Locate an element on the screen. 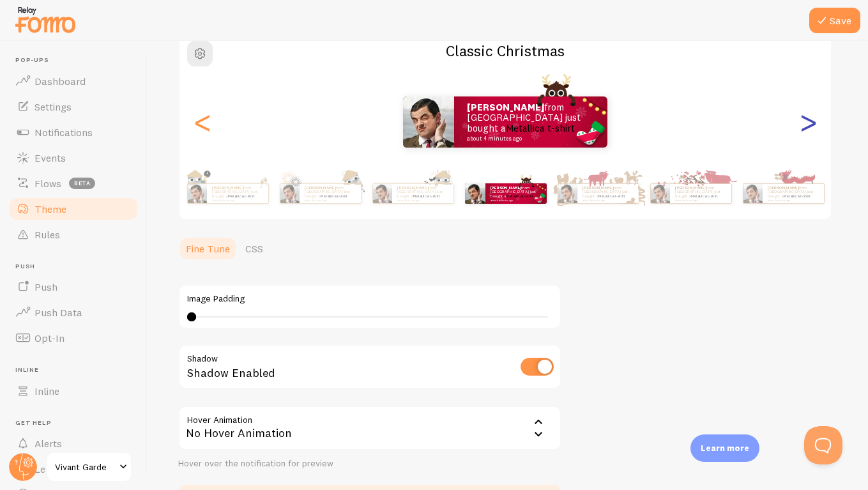 The width and height of the screenshot is (868, 490). a: Vivant Garde is located at coordinates (89, 467).